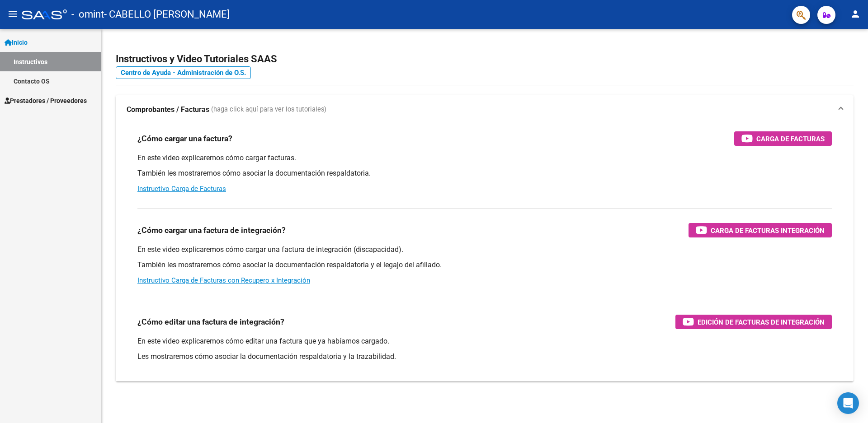 This screenshot has height=423, width=868. What do you see at coordinates (761, 322) in the screenshot?
I see `span: Edición de Facturas de integración` at bounding box center [761, 322].